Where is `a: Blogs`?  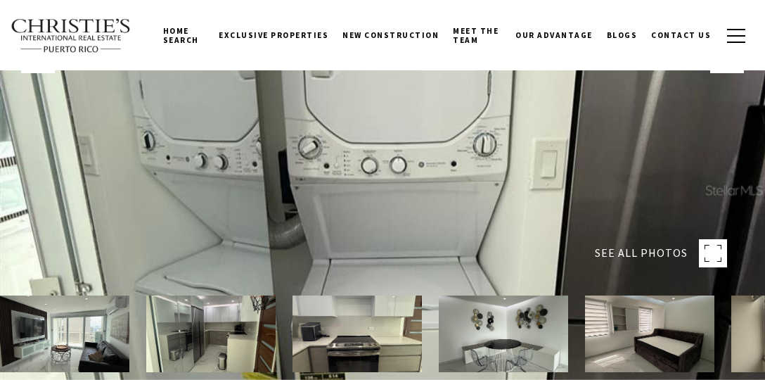
a: Blogs is located at coordinates (622, 35).